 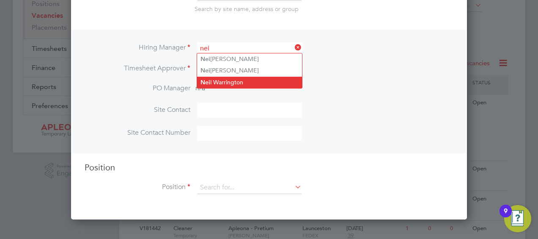 I want to click on label: Site Contact Number, so click(x=138, y=132).